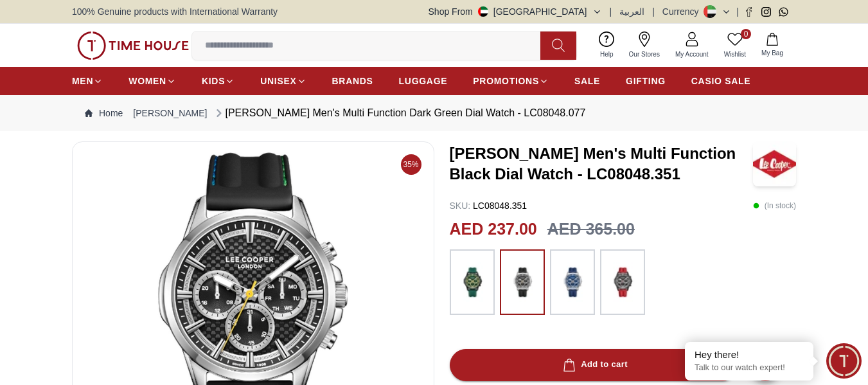 The height and width of the screenshot is (385, 868). I want to click on a: SALE, so click(587, 81).